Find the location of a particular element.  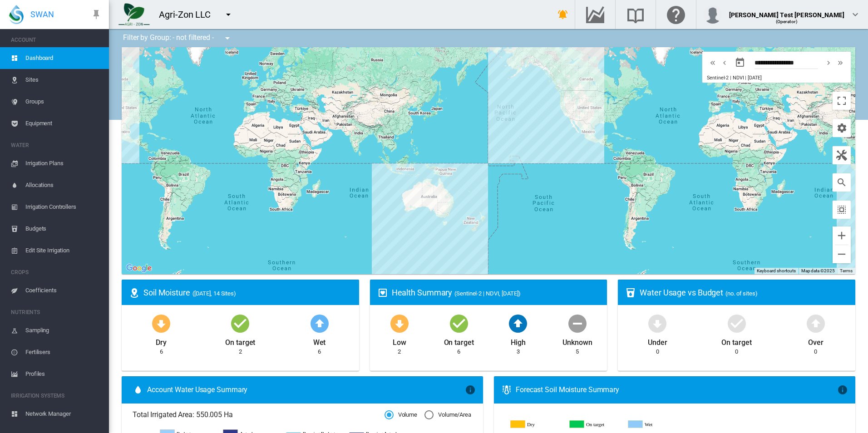

button: Keyboard shortcuts is located at coordinates (776, 271).